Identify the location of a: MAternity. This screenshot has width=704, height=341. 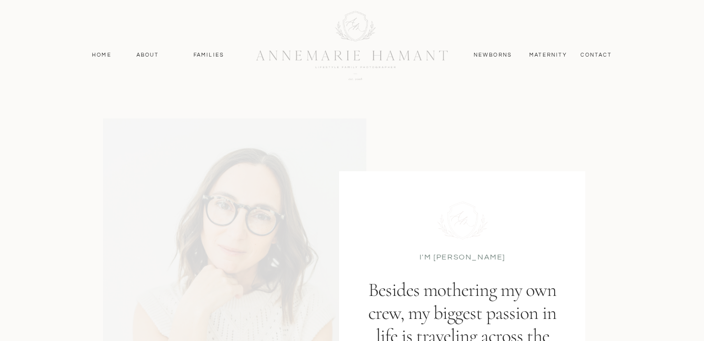
(548, 55).